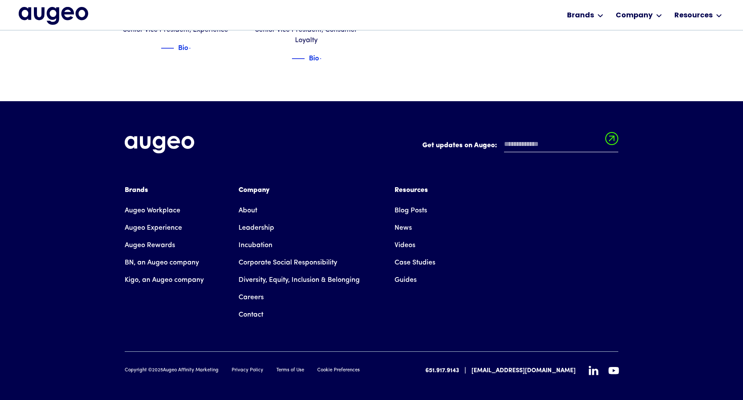 The height and width of the screenshot is (400, 743). What do you see at coordinates (442, 371) in the screenshot?
I see `div: 651.917.9143` at bounding box center [442, 371].